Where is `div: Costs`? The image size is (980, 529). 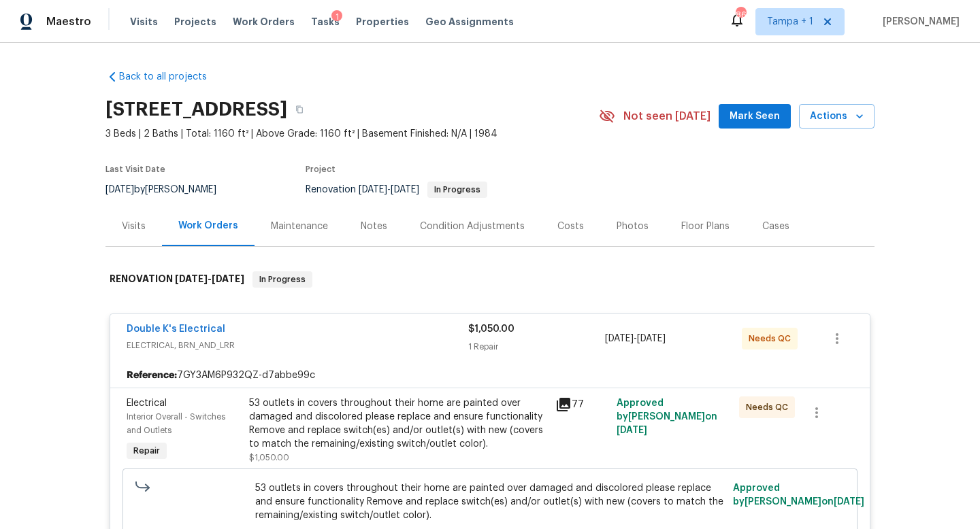
div: Costs is located at coordinates (570, 226).